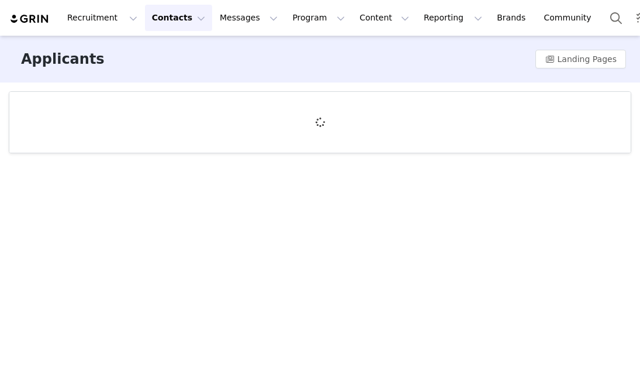 This screenshot has width=640, height=371. Describe the element at coordinates (453, 18) in the screenshot. I see `button: Reporting` at that location.